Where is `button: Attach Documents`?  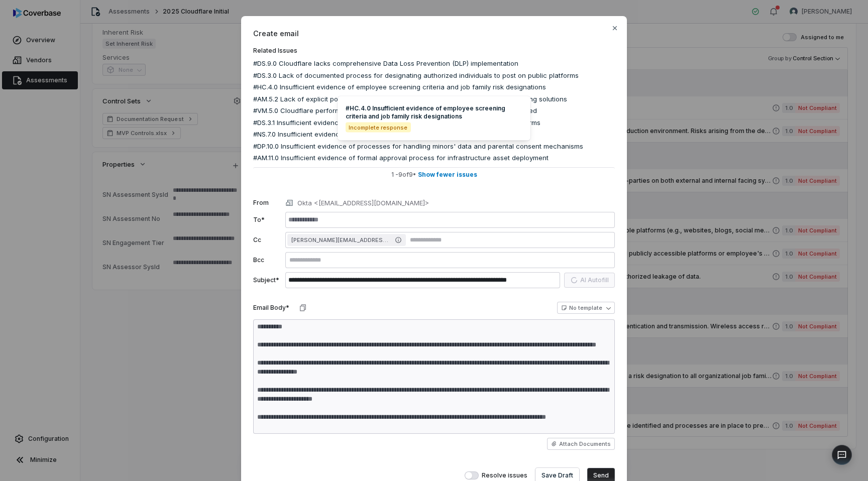
button: Attach Documents is located at coordinates (581, 445).